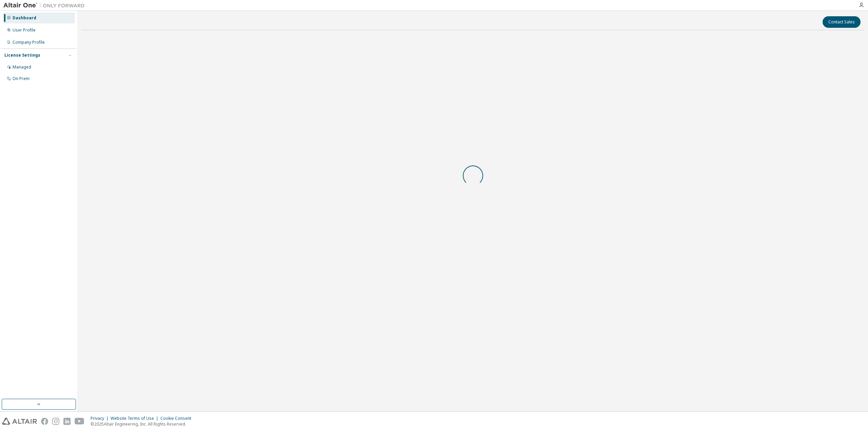 Image resolution: width=868 pixels, height=431 pixels. I want to click on img: altair_logo.svg, so click(19, 421).